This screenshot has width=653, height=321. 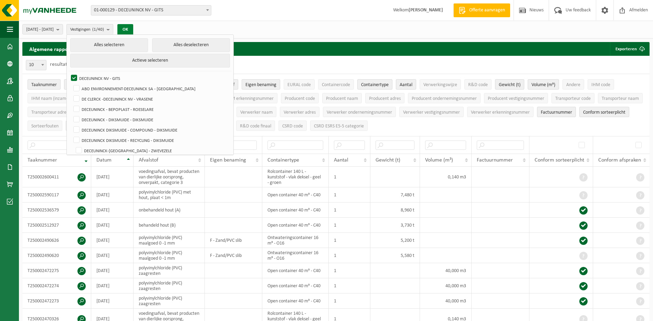 I want to click on span: Verwerker erkenningsnummer, so click(x=500, y=112).